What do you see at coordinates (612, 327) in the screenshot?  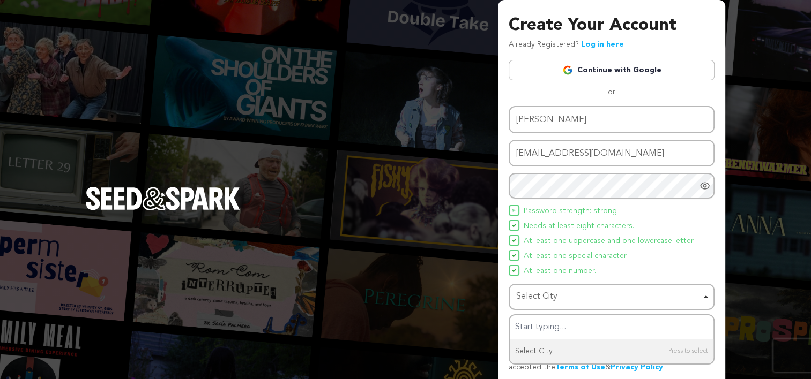 I see `input: Select City` at bounding box center [612, 327].